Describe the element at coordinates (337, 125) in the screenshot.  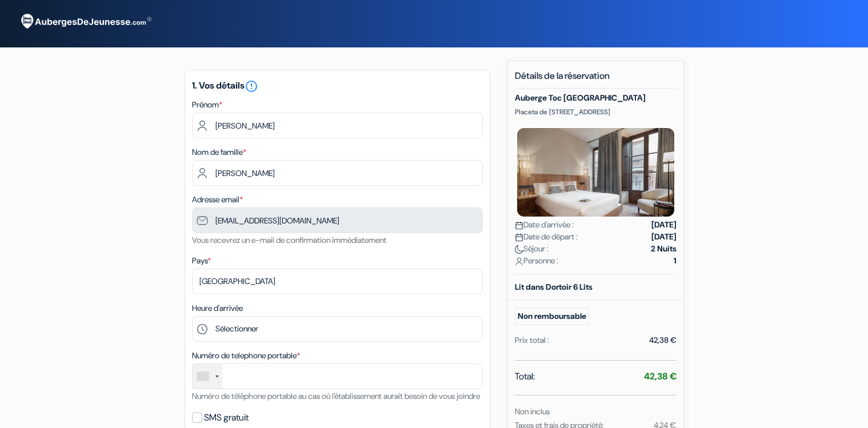
I see `input: Entrez votre prénom` at that location.